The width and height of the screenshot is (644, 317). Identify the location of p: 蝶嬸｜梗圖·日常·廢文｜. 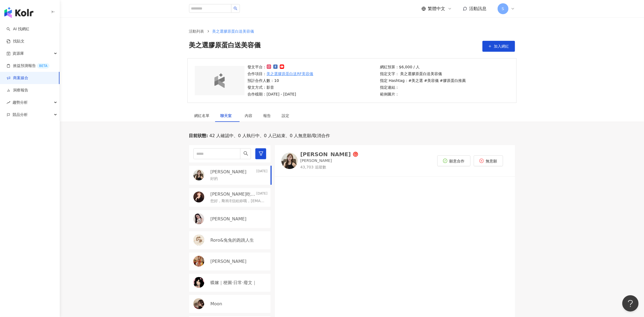
(234, 283).